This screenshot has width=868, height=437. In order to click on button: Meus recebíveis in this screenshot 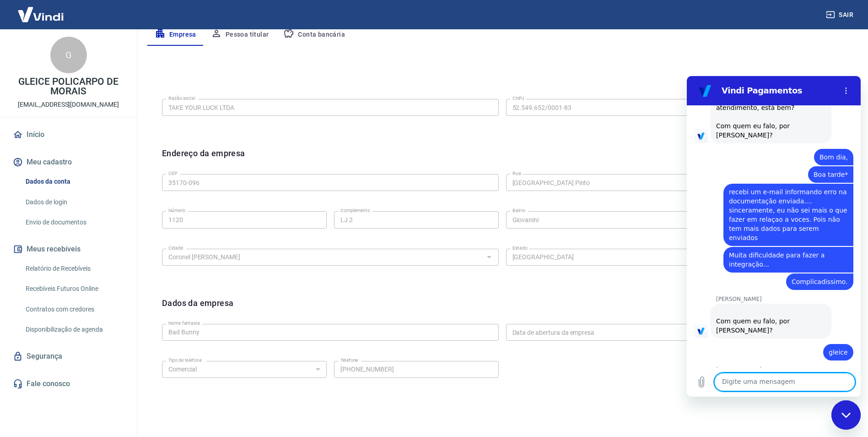, I will do `click(68, 249)`.